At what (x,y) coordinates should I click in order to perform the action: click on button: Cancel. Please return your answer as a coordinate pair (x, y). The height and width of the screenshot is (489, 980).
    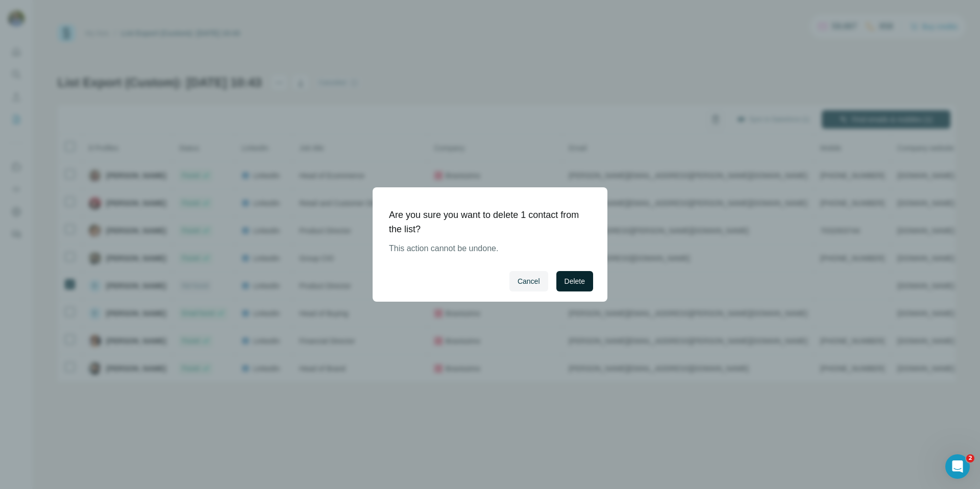
    Looking at the image, I should click on (529, 281).